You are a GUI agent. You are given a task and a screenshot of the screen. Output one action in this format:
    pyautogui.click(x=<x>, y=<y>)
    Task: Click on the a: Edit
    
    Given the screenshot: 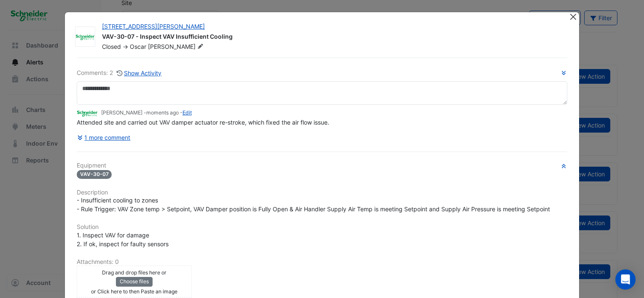 What is the action you would take?
    pyautogui.click(x=187, y=112)
    